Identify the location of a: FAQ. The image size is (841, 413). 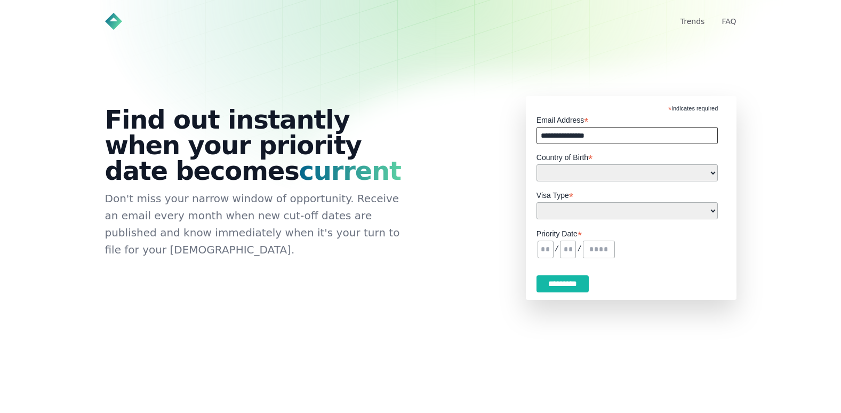
(729, 21).